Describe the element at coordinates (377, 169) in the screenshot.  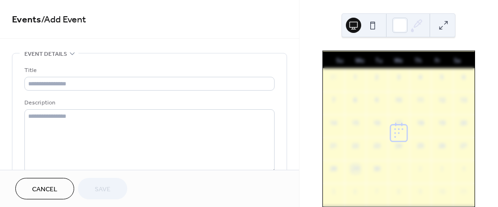
I see `div: 30` at that location.